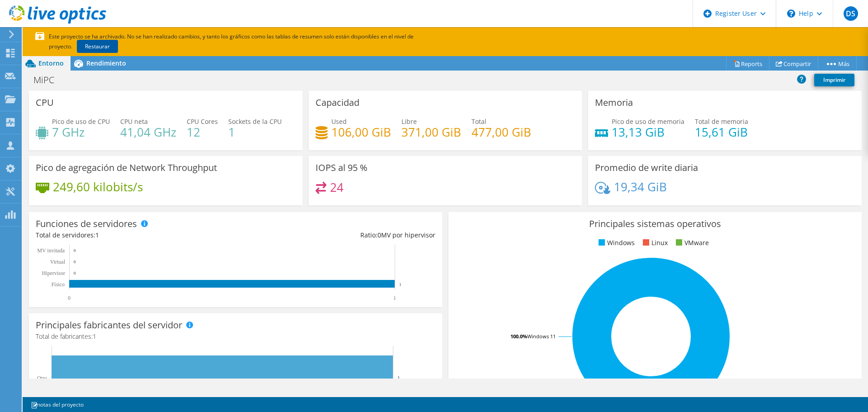 Image resolution: width=868 pixels, height=412 pixels. What do you see at coordinates (479, 121) in the screenshot?
I see `span: Total` at bounding box center [479, 121].